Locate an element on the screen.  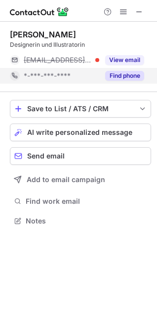
button: AI write personalized message is located at coordinates (80, 133).